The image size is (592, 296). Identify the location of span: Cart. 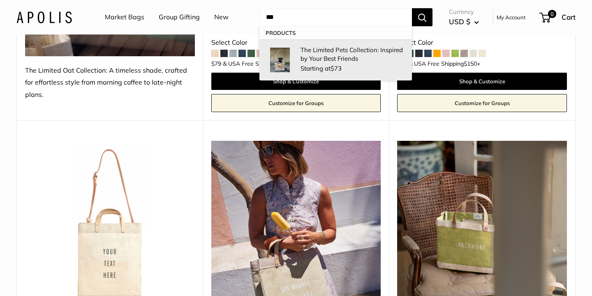
(569, 17).